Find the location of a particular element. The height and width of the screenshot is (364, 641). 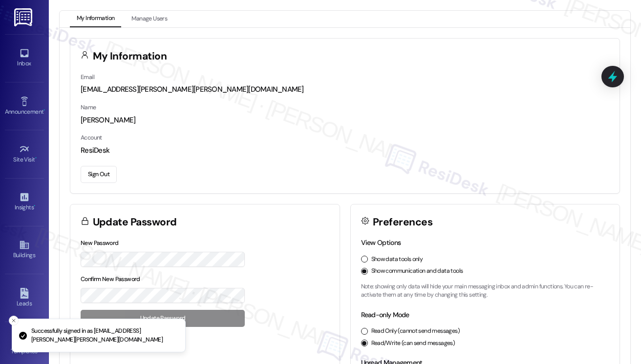

label: New Password is located at coordinates (100, 243).